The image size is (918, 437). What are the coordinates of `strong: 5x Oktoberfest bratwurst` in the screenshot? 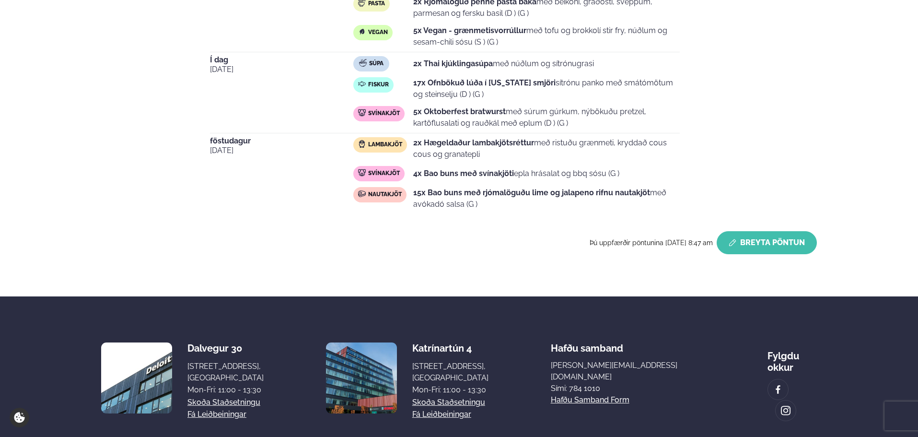 It's located at (459, 111).